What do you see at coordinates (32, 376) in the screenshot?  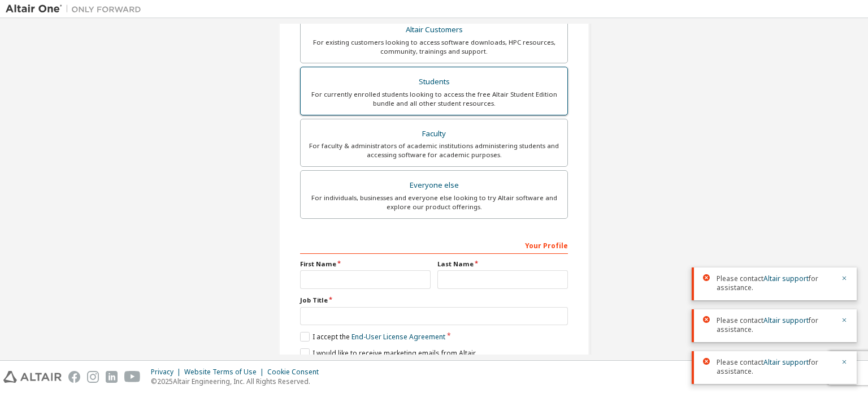 I see `img: altair_logo.svg` at bounding box center [32, 376].